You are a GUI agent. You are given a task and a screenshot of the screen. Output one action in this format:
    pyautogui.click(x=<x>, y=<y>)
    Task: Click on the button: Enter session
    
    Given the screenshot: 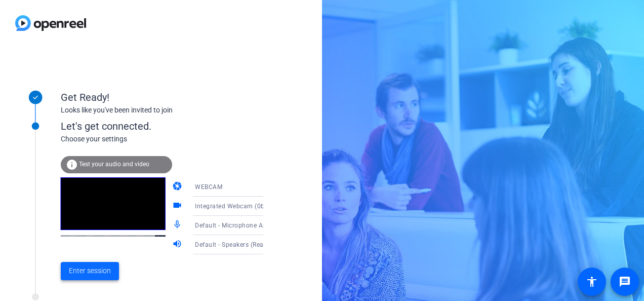 What is the action you would take?
    pyautogui.click(x=90, y=271)
    